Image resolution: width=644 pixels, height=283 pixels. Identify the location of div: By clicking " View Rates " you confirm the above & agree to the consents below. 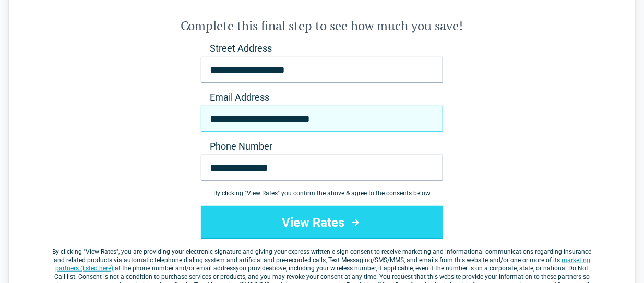
(322, 194).